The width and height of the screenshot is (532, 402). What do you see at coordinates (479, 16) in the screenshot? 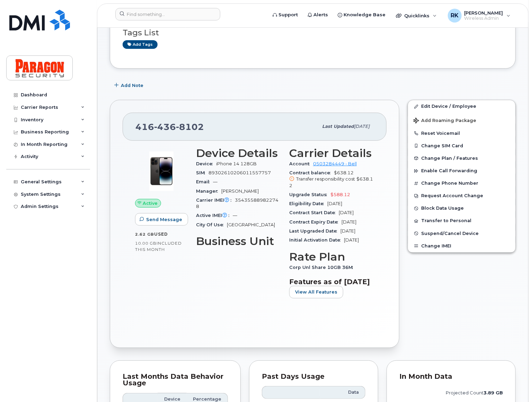
I see `div: Robert Khatchadourian` at bounding box center [479, 16].